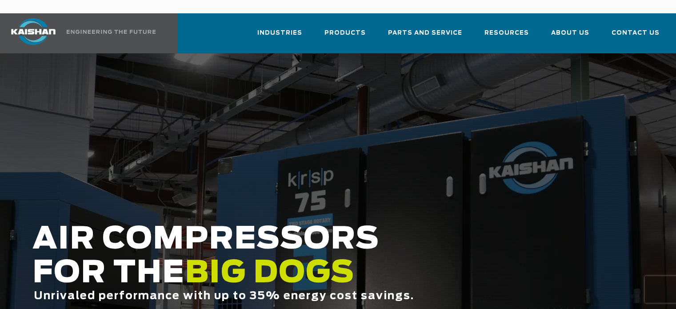  Describe the element at coordinates (571, 36) in the screenshot. I see `a: About Us` at that location.